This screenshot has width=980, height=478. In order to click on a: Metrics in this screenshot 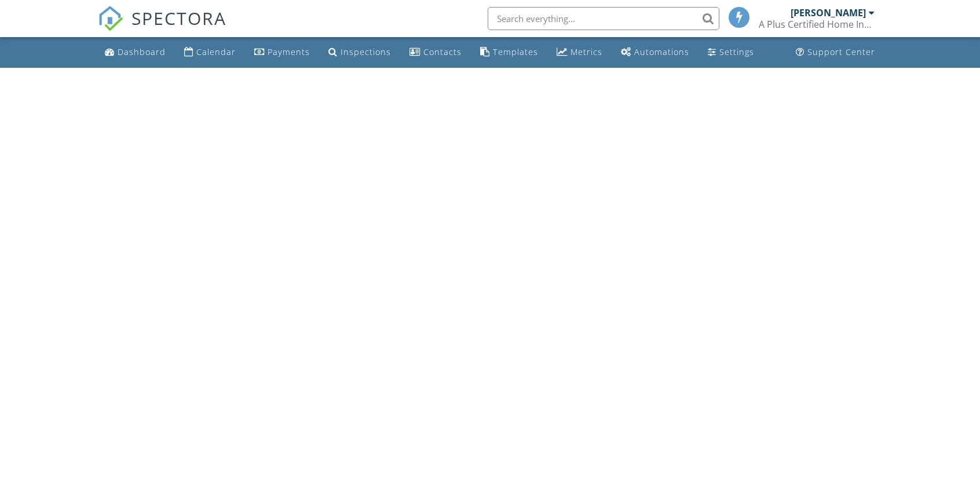, I will do `click(579, 52)`.